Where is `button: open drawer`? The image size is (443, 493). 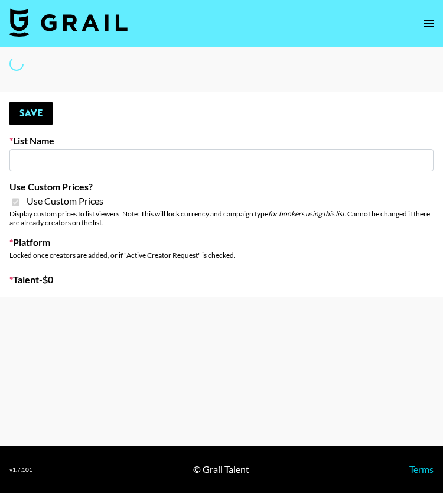 button: open drawer is located at coordinates (429, 24).